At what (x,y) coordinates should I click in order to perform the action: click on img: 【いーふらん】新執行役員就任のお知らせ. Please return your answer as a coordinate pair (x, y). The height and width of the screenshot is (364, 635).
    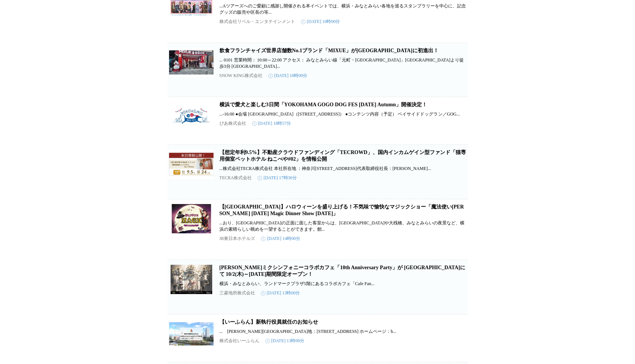
    Looking at the image, I should click on (191, 333).